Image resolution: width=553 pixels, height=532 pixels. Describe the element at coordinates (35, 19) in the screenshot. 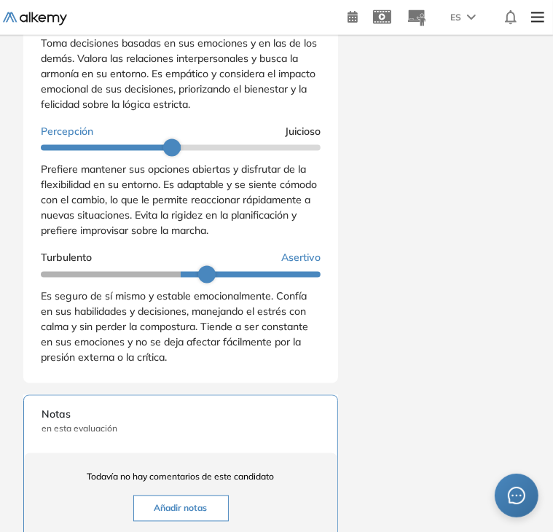

I see `img: Logo` at that location.